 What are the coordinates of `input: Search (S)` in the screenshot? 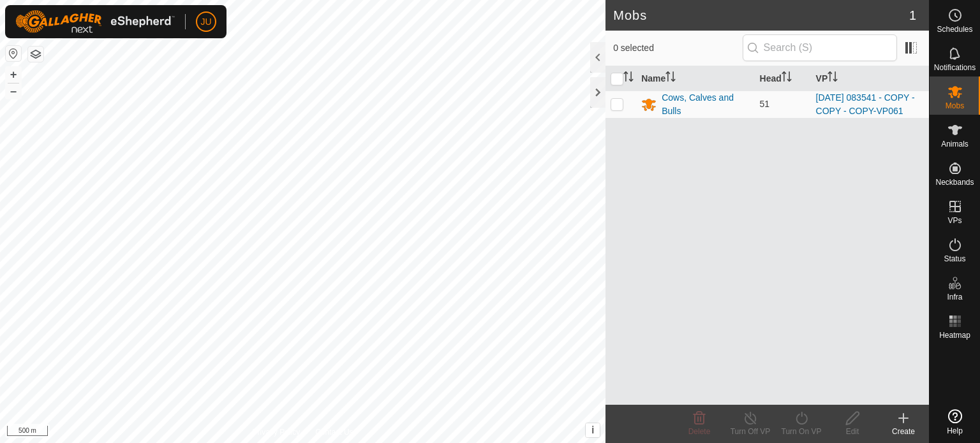 It's located at (819, 48).